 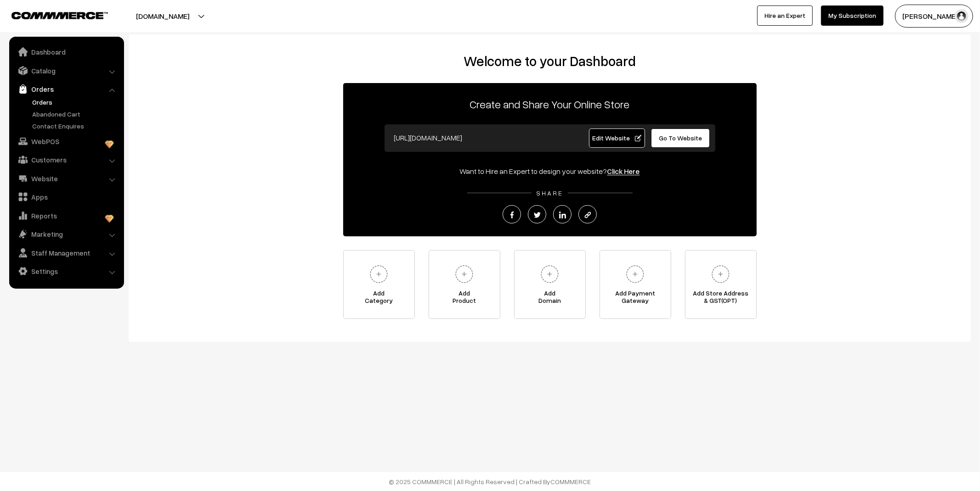 What do you see at coordinates (66, 197) in the screenshot?
I see `a: Apps` at bounding box center [66, 197].